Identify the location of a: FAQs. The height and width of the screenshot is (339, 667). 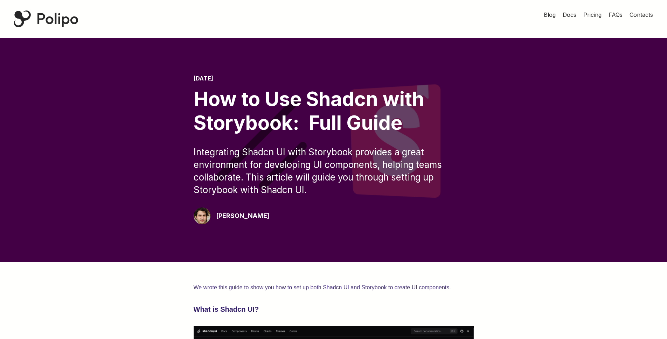
(616, 15).